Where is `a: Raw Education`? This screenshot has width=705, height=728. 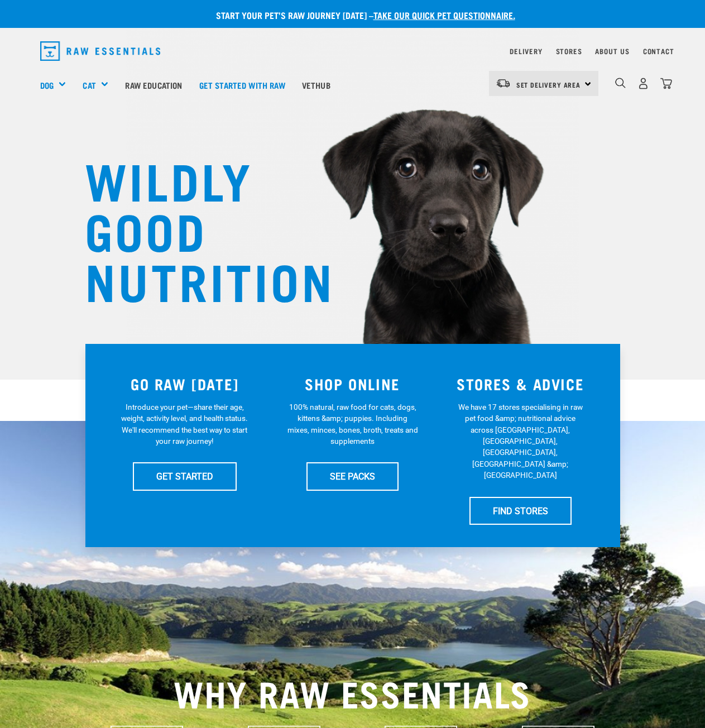 a: Raw Education is located at coordinates (154, 85).